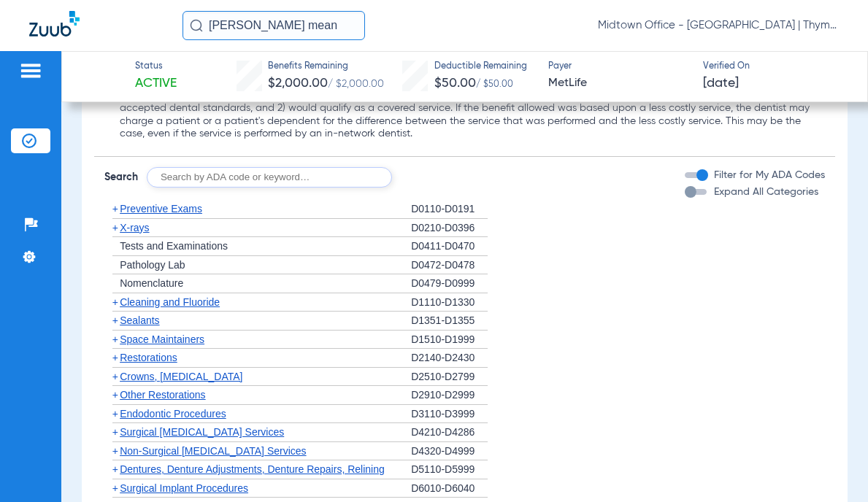  Describe the element at coordinates (449, 321) in the screenshot. I see `div: D1351-D1355` at that location.